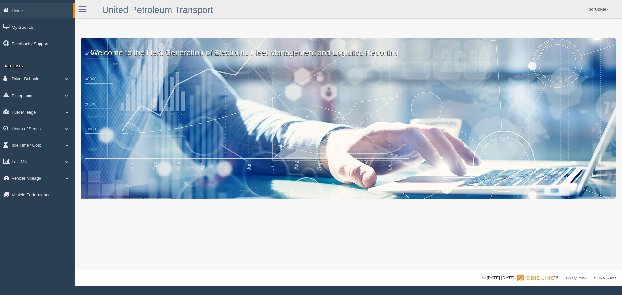  What do you see at coordinates (157, 10) in the screenshot?
I see `a: United Petroleum Transport` at bounding box center [157, 10].